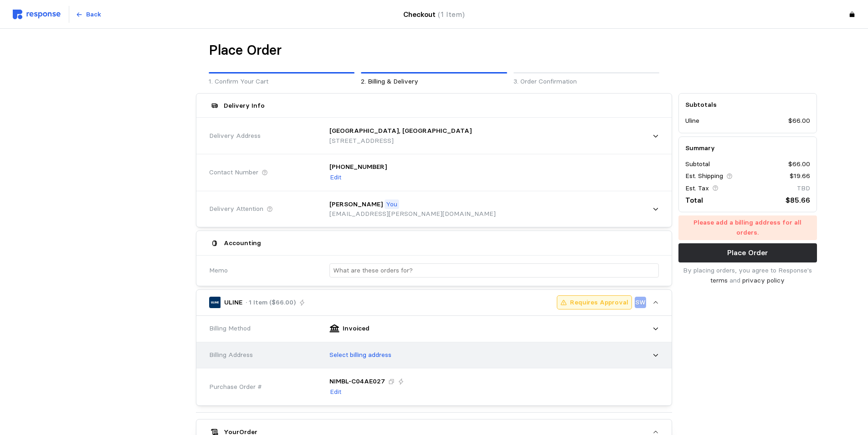  What do you see at coordinates (599, 303) in the screenshot?
I see `p: Requires Approval` at bounding box center [599, 303].